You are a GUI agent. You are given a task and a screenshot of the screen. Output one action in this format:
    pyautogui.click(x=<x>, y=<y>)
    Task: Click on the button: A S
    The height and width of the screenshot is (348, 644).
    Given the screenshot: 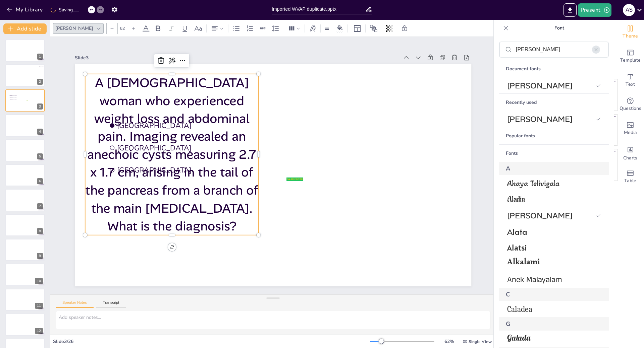 What is the action you would take?
    pyautogui.click(x=629, y=10)
    